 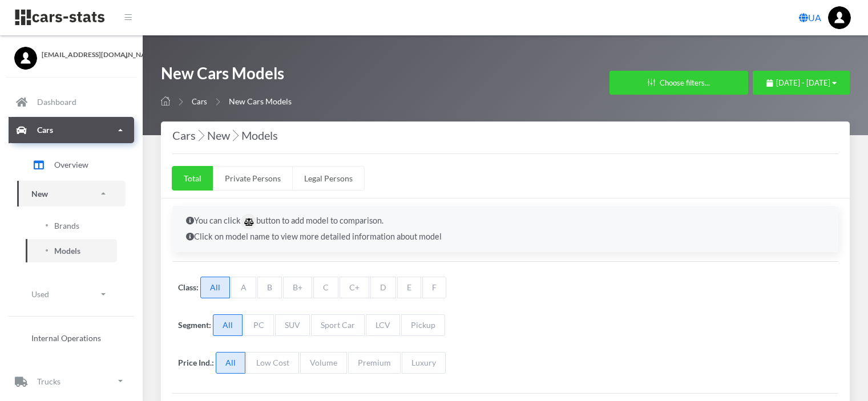 I want to click on a: Trucks, so click(x=71, y=381).